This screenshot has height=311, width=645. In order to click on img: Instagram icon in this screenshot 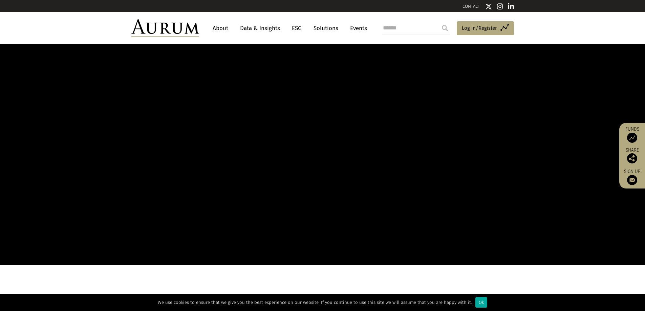, I will do `click(500, 6)`.